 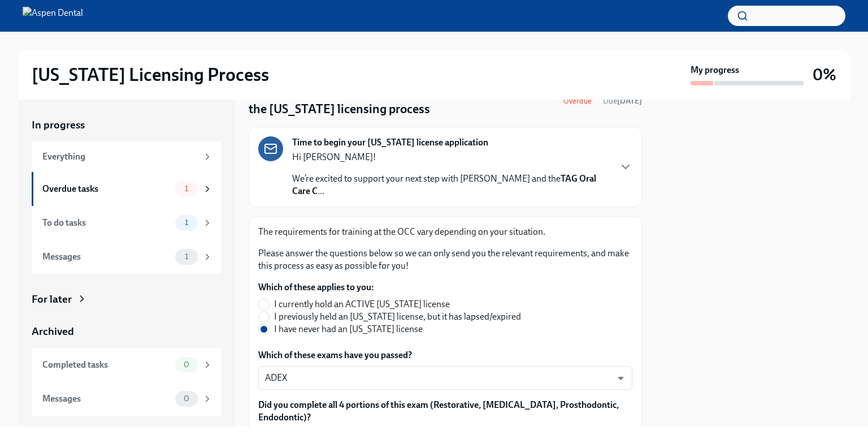 What do you see at coordinates (578, 101) in the screenshot?
I see `span: Overdue` at bounding box center [578, 101].